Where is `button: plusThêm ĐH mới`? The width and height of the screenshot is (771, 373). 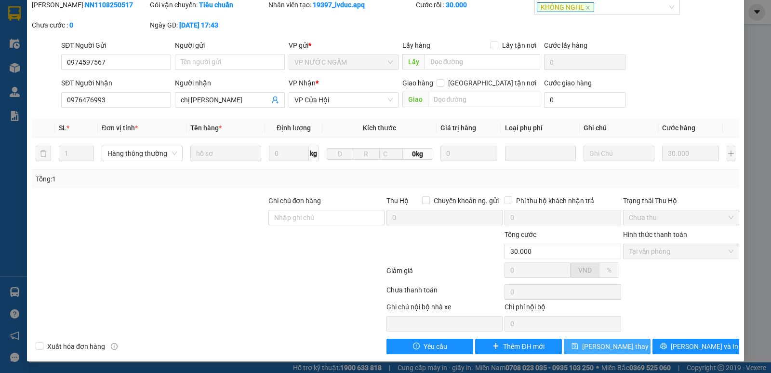 button: plusThêm ĐH mới is located at coordinates (519, 346).